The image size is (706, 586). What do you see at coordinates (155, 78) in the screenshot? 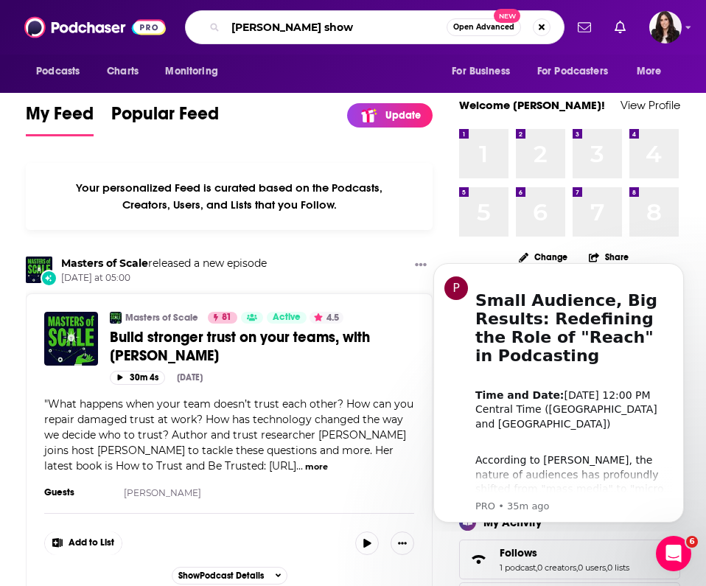
I see `b: Small Audience, Big Results: Redefining the Role of "Reach" in Podcasting` at bounding box center [155, 78].